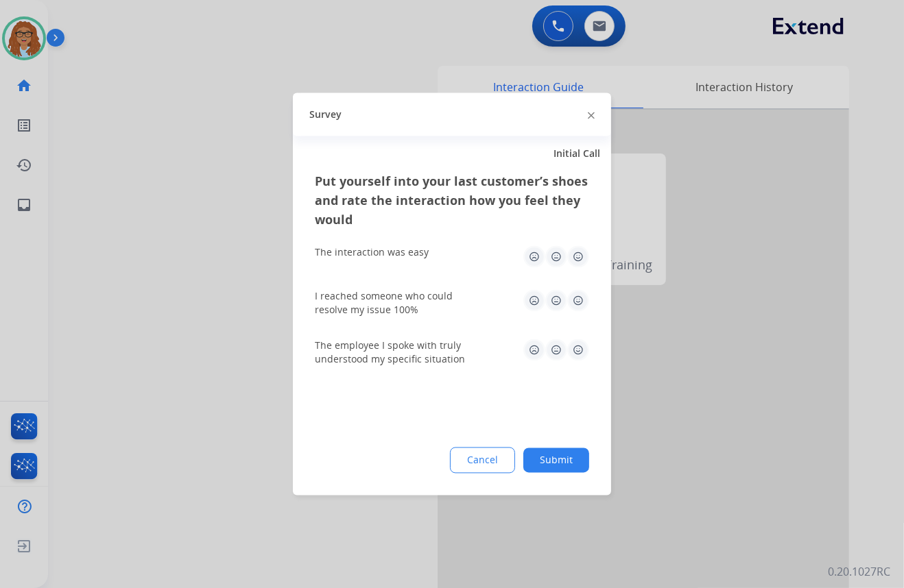  What do you see at coordinates (397, 304) in the screenshot?
I see `div: I reached someone who could resolve my issue 100%` at bounding box center [397, 304].